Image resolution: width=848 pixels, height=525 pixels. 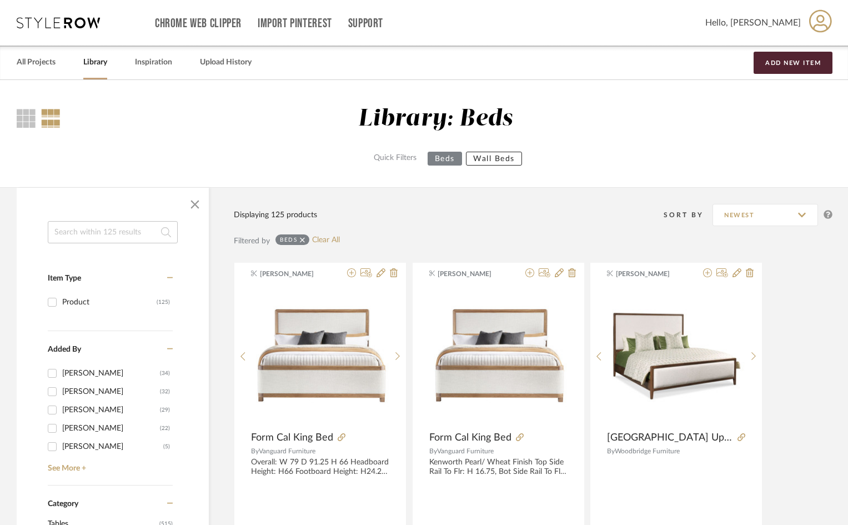 I want to click on div: Displaying 125 products, so click(x=275, y=215).